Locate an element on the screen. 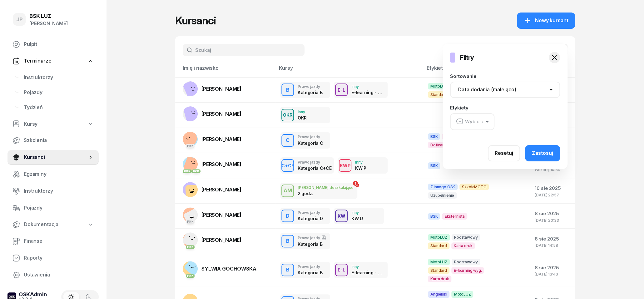 This screenshot has width=644, height=299. span: Kursy is located at coordinates (31, 124).